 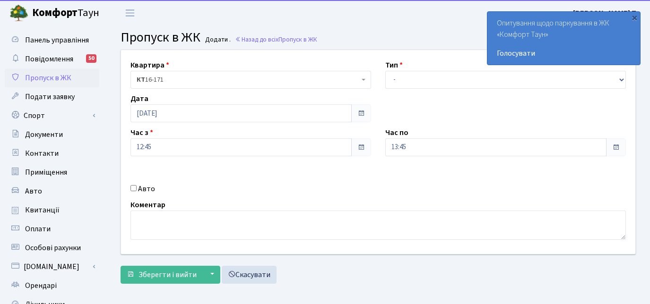 I want to click on span: Подати заявку, so click(x=50, y=97).